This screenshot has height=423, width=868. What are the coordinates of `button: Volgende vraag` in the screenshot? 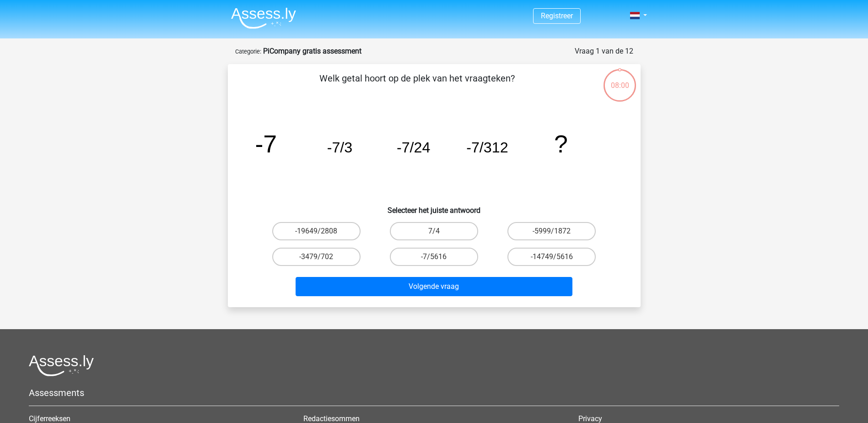 It's located at (434, 286).